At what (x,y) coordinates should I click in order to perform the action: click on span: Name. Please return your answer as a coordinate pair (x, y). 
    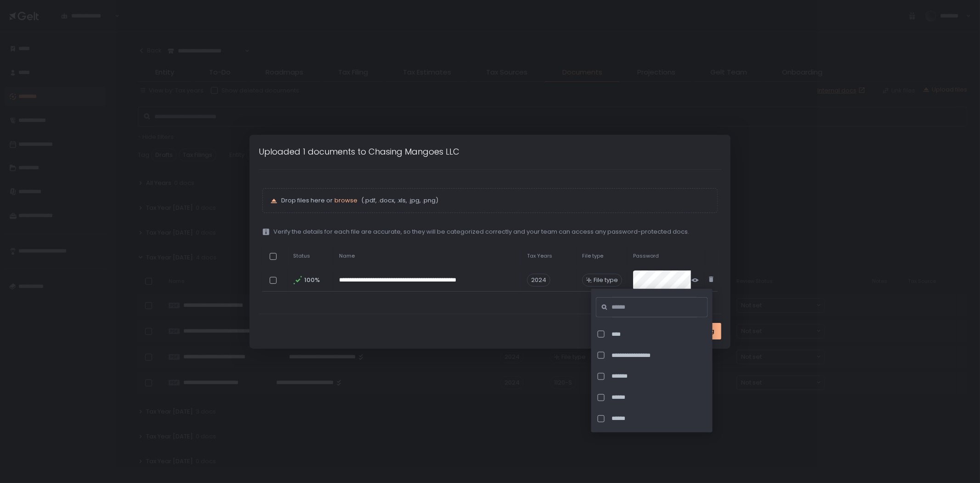
    Looking at the image, I should click on (347, 255).